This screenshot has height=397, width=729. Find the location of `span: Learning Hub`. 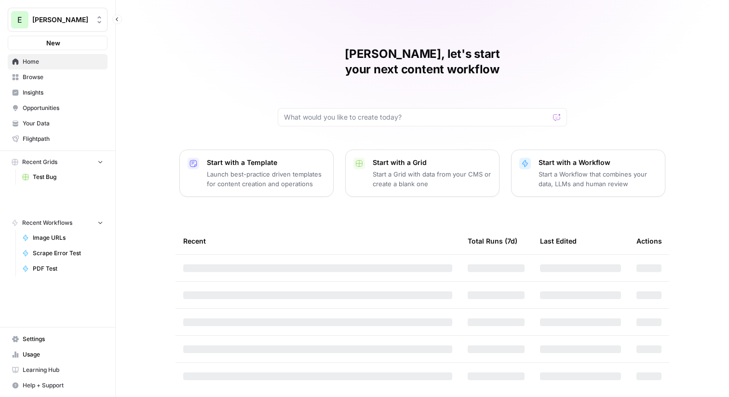

span: Learning Hub is located at coordinates (63, 370).